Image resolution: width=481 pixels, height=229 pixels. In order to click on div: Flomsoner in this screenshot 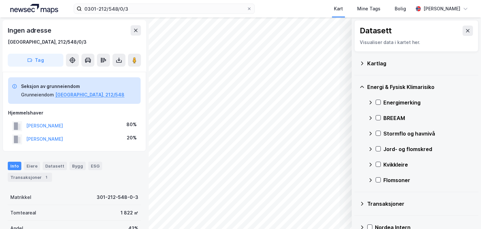, I will do `click(428, 180)`.